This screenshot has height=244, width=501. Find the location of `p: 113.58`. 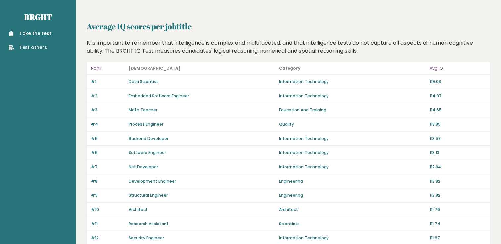

p: 113.58 is located at coordinates (458, 139).